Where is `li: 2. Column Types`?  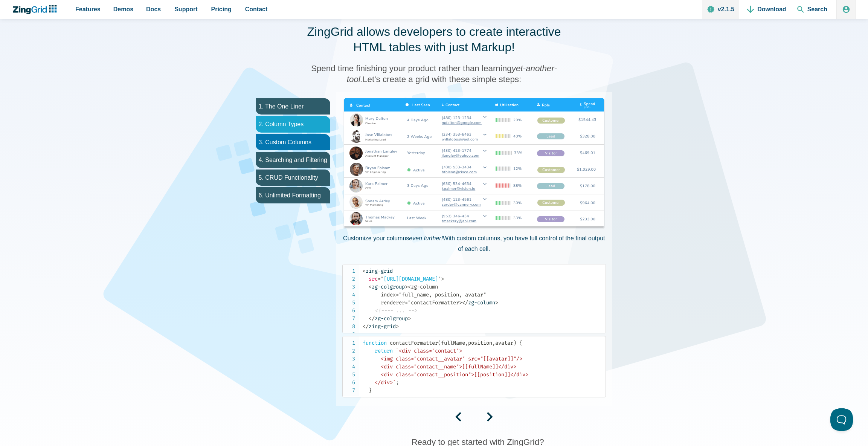
li: 2. Column Types is located at coordinates (293, 124).